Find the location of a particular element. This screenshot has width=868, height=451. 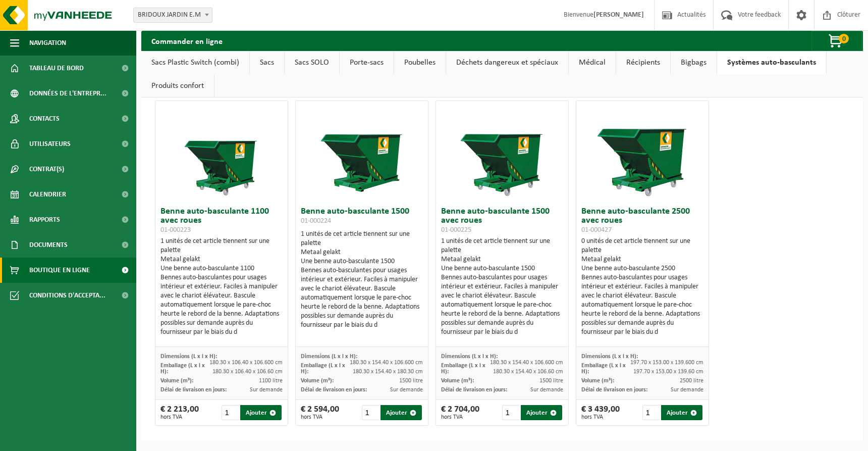

span: 2500 litre is located at coordinates (691, 381).